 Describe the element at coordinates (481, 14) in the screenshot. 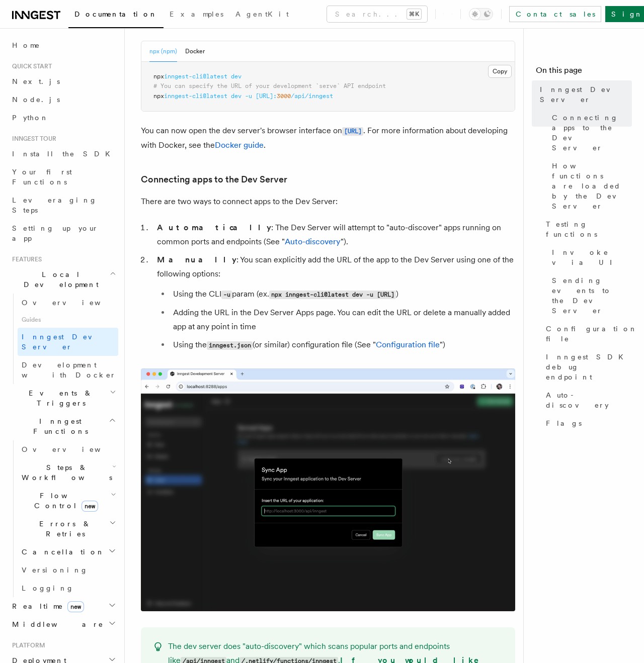

I see `button: Toggle dark mode` at that location.